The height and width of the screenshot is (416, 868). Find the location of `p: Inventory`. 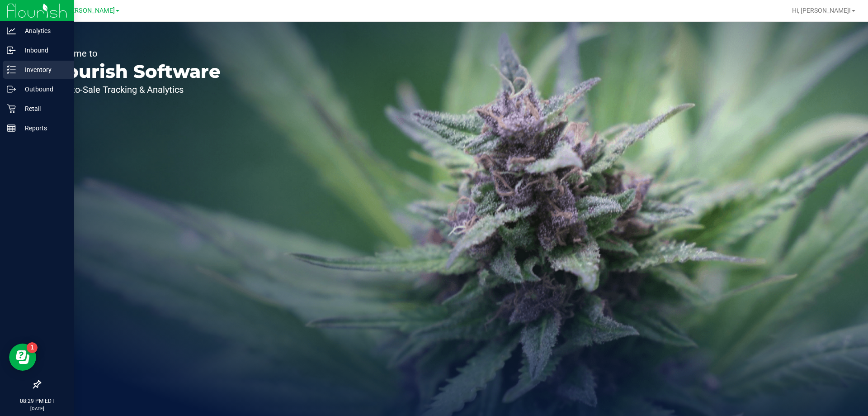

p: Inventory is located at coordinates (43, 70).